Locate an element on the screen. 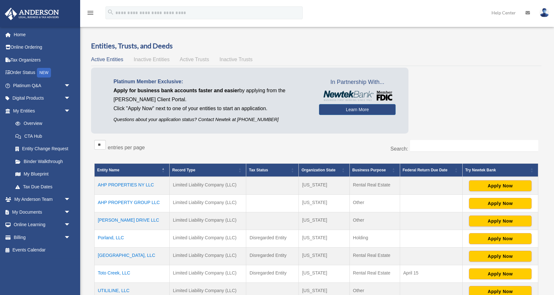 The height and width of the screenshot is (295, 554). div: Try Newtek Bank is located at coordinates (497, 170).